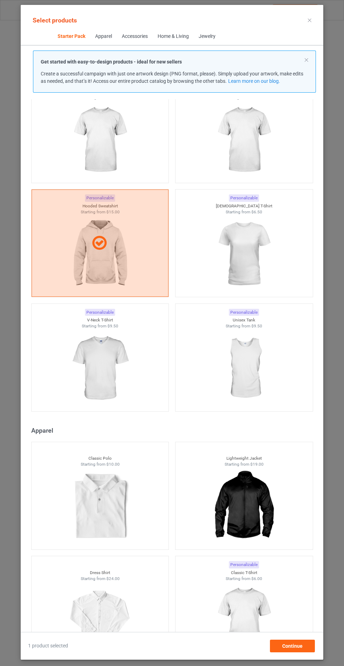 Image resolution: width=344 pixels, height=666 pixels. Describe the element at coordinates (292, 646) in the screenshot. I see `div: Continue` at that location.